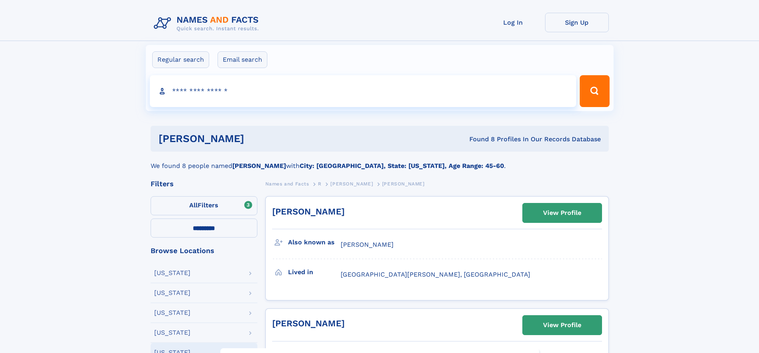 This screenshot has height=353, width=759. What do you see at coordinates (363, 91) in the screenshot?
I see `input: search input` at bounding box center [363, 91].